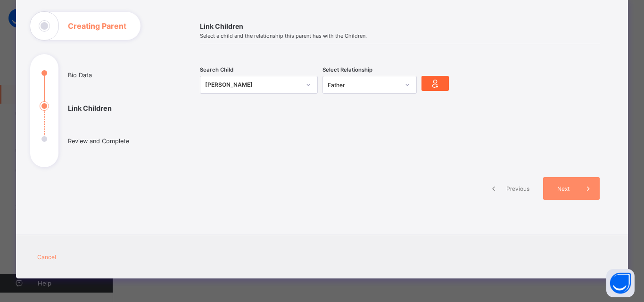 Image resolution: width=644 pixels, height=302 pixels. What do you see at coordinates (400, 26) in the screenshot?
I see `span: Link Children` at bounding box center [400, 26].